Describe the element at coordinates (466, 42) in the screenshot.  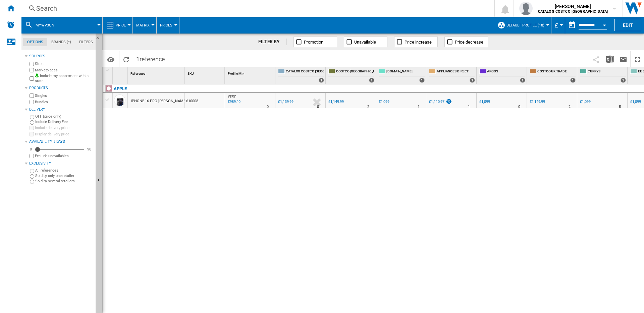
I see `button: Price decrease` at that location.